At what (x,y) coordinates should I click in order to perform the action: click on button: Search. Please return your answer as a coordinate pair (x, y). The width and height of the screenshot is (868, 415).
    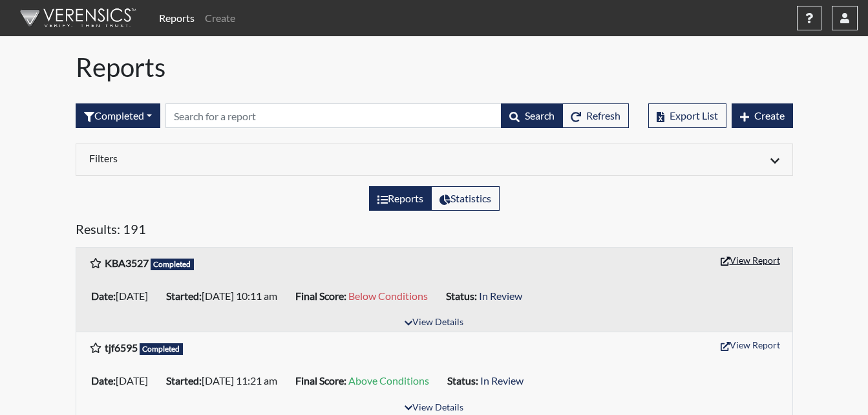
    Looking at the image, I should click on (532, 116).